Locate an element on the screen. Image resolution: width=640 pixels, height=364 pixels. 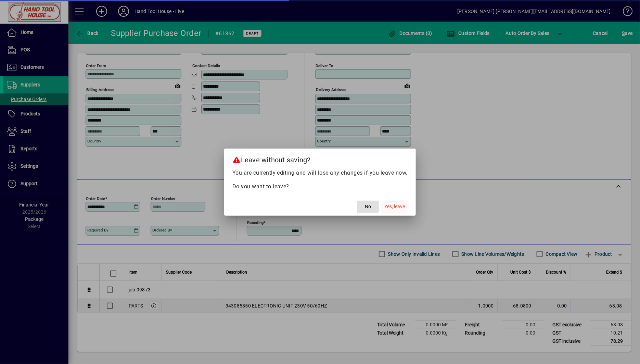
button: No is located at coordinates (368, 207).